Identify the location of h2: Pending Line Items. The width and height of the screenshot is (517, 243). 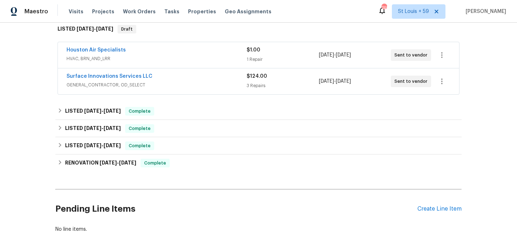
(236, 208).